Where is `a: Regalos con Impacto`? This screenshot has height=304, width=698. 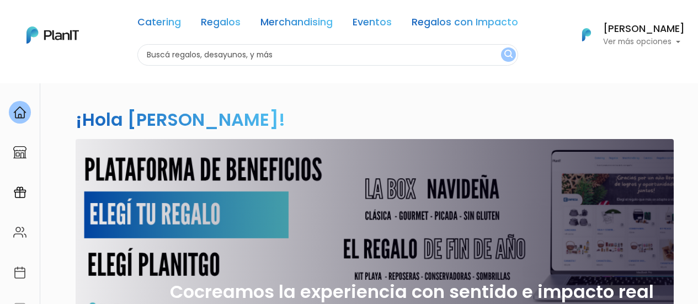
a: Regalos con Impacto is located at coordinates (465, 24).